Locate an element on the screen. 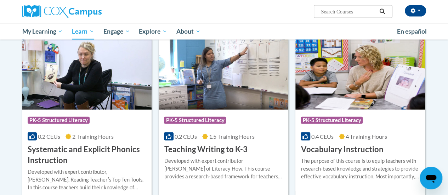 This screenshot has width=448, height=195. span: Engage is located at coordinates (117, 32).